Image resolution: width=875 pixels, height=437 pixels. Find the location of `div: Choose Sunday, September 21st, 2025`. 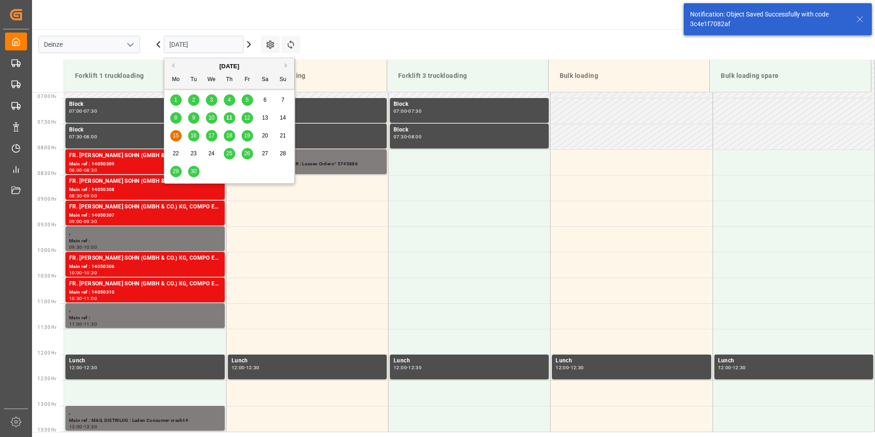

div: Choose Sunday, September 21st, 2025 is located at coordinates (283, 135).